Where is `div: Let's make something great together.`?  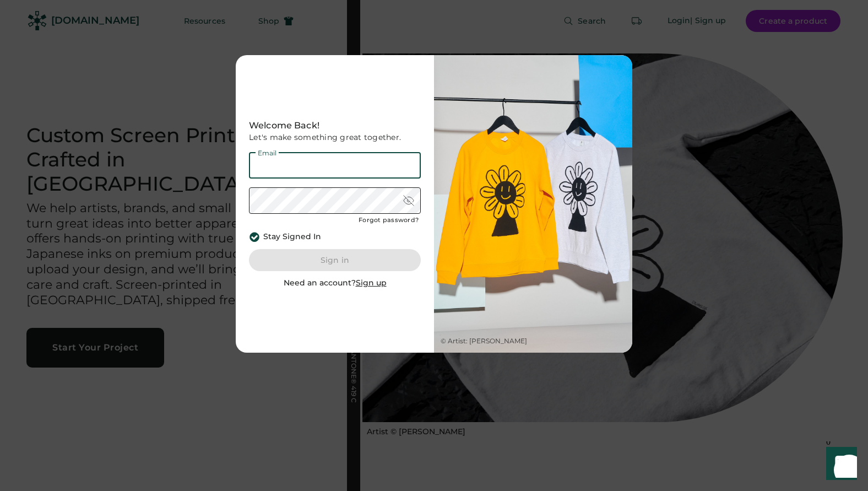 div: Let's make something great together. is located at coordinates (335, 138).